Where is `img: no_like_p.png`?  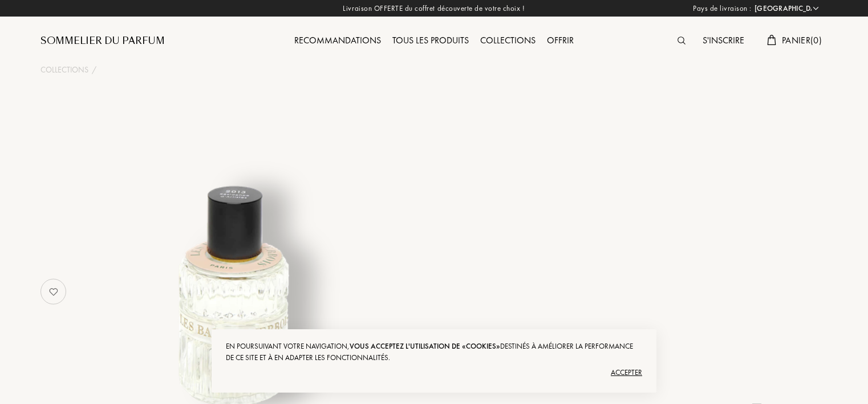 img: no_like_p.png is located at coordinates (54, 292).